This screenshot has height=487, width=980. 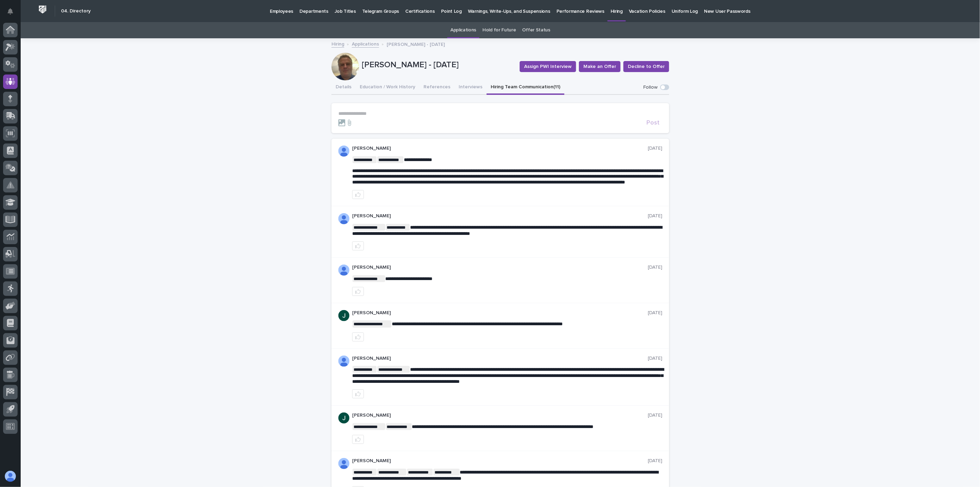 I want to click on span: Decline to Offer, so click(x=646, y=67).